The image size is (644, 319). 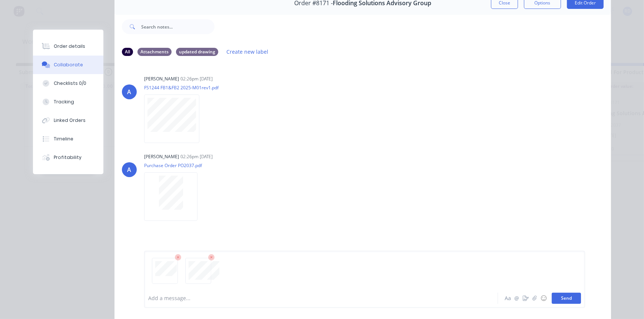 What do you see at coordinates (175, 165) in the screenshot?
I see `p: Purchase Order PO2037.pdf` at bounding box center [175, 165].